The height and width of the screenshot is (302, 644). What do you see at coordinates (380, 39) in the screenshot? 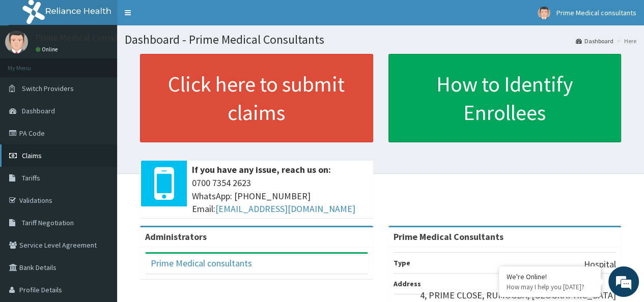
I see `h1: Dashboard - Prime Medical Consultants` at bounding box center [380, 39].